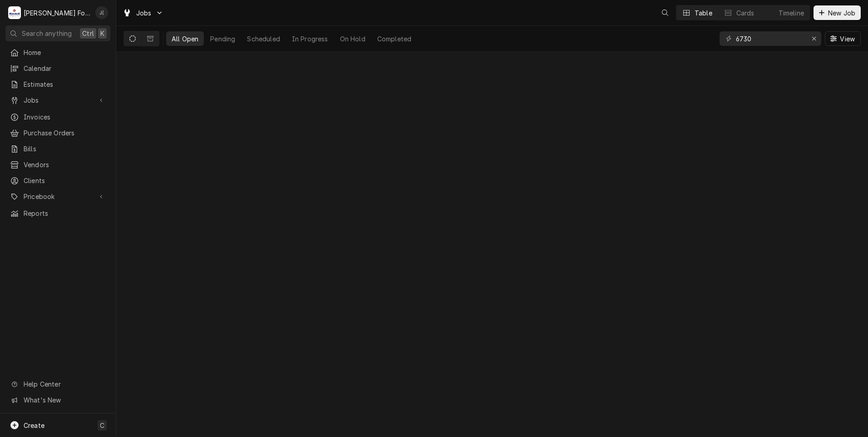  Describe the element at coordinates (15, 13) in the screenshot. I see `div: M` at that location.